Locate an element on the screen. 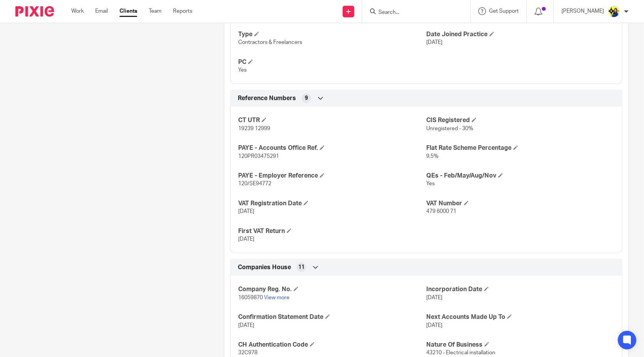 This screenshot has width=644, height=357. span: Reference Numbers is located at coordinates (267, 98).